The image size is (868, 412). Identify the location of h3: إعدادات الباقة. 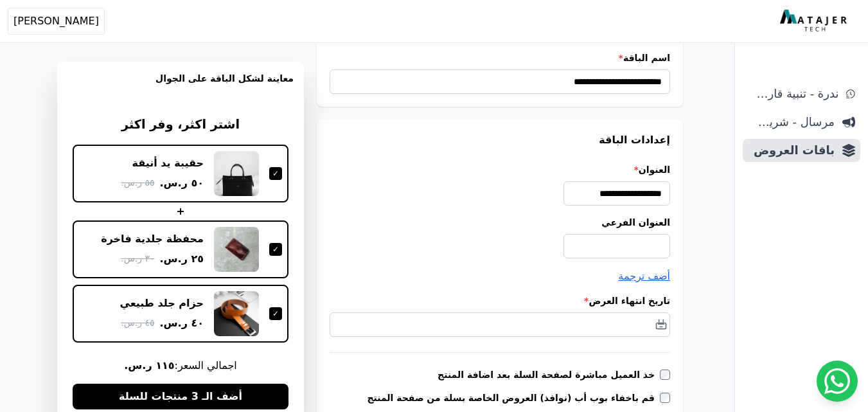
(500, 140).